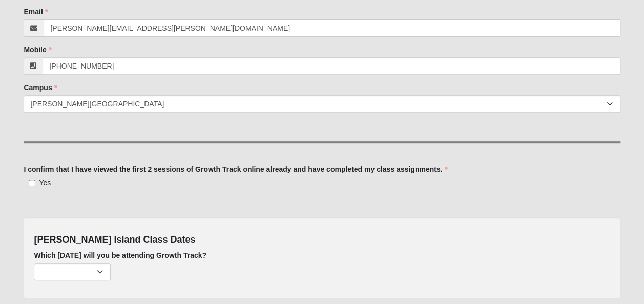  I want to click on label: Campus, so click(40, 87).